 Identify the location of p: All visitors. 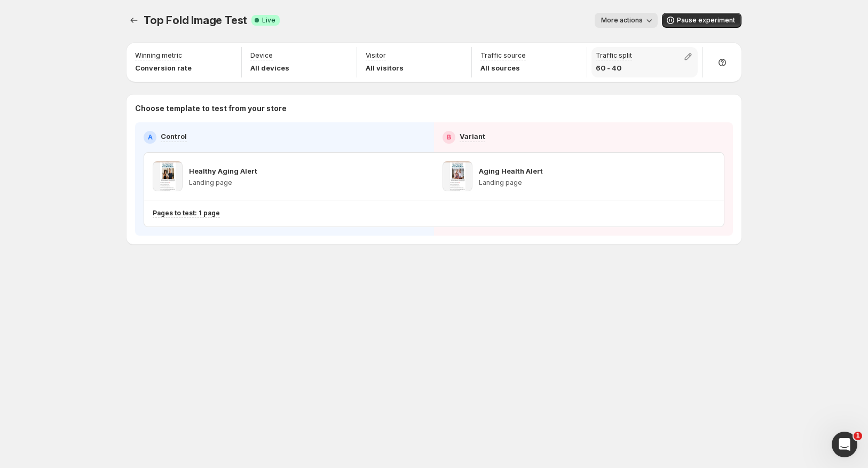
(384, 68).